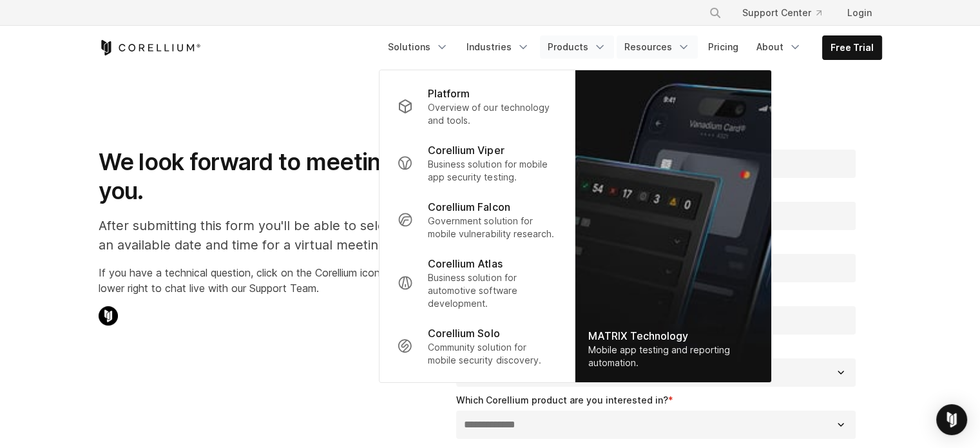 The height and width of the screenshot is (448, 980). Describe the element at coordinates (860, 13) in the screenshot. I see `a: Login` at that location.